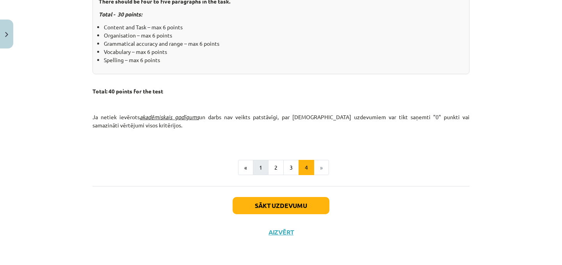 The height and width of the screenshot is (265, 562). I want to click on li: Organisation – max 6 points, so click(283, 35).